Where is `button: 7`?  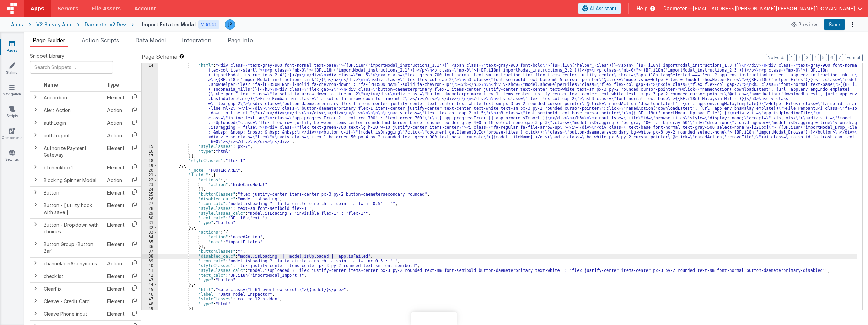
button: 7 is located at coordinates (840, 57).